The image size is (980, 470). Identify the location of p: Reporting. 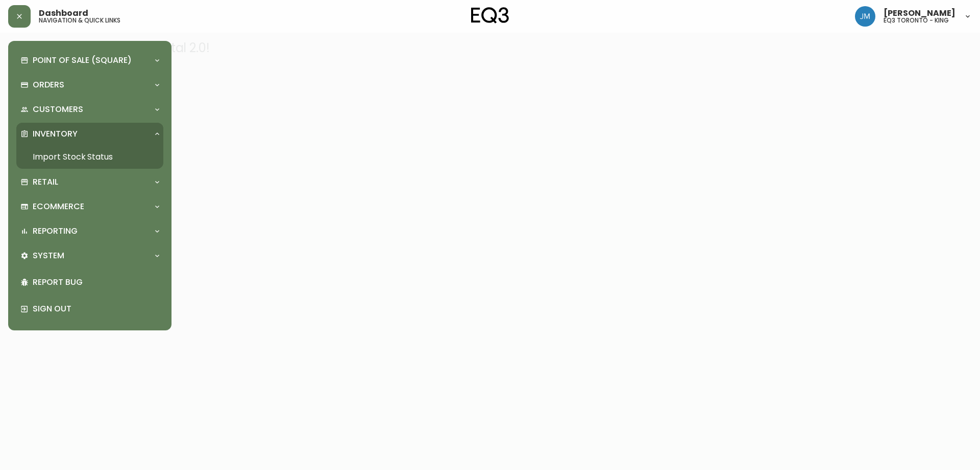
(55, 231).